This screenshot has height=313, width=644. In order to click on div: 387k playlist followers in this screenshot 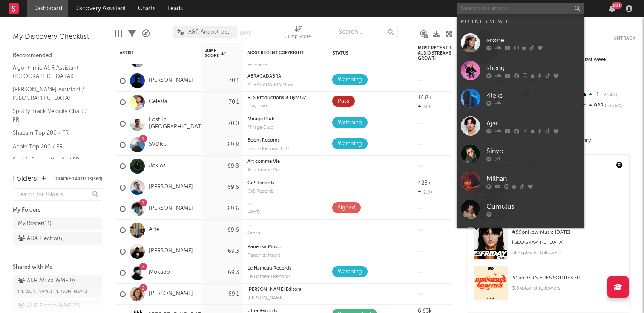, I will do `click(567, 253)`.